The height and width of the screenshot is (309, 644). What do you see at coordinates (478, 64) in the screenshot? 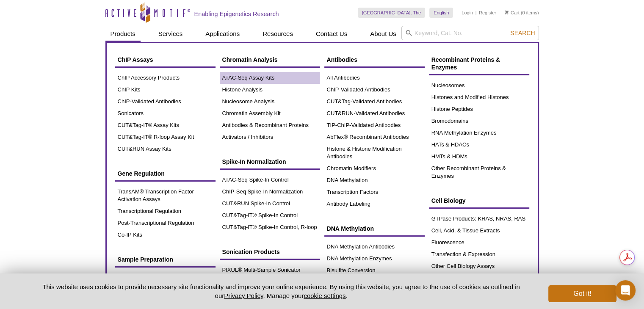
I see `a: Recombinant Proteins & Enzymes` at bounding box center [478, 64].